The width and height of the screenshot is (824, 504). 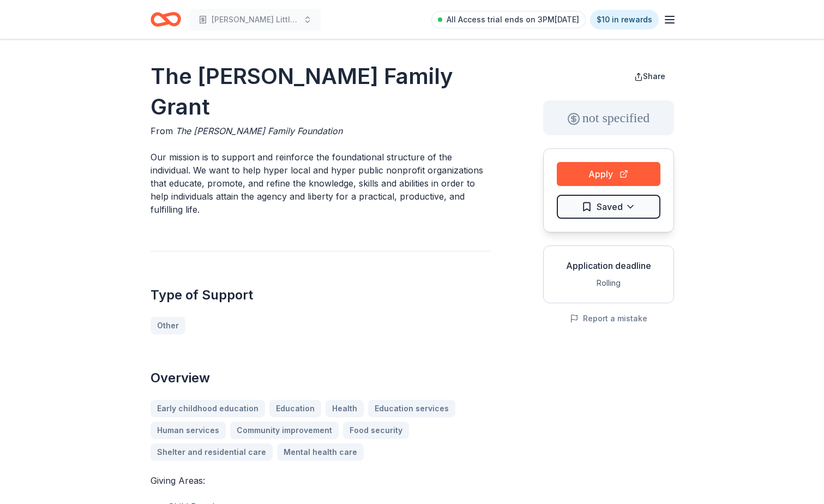 What do you see at coordinates (609, 118) in the screenshot?
I see `div: not specified` at bounding box center [609, 118].